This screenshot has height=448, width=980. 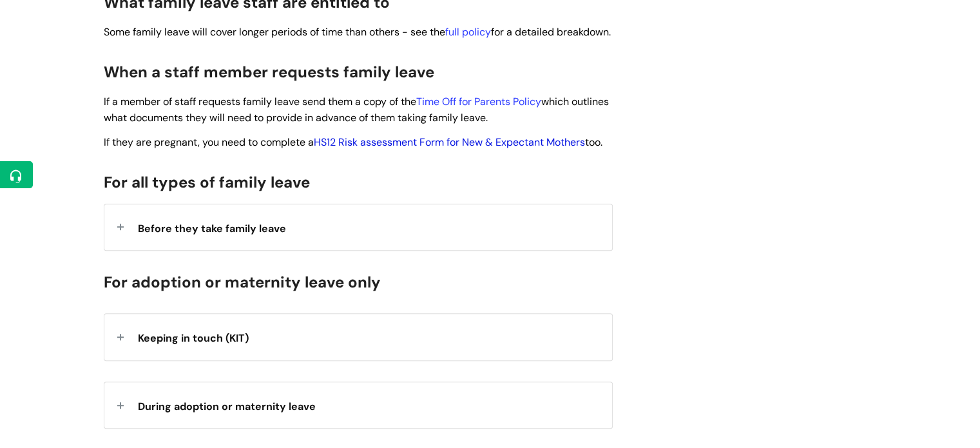 I want to click on span: If they are pregnant, you need to complete a too., so click(x=353, y=142).